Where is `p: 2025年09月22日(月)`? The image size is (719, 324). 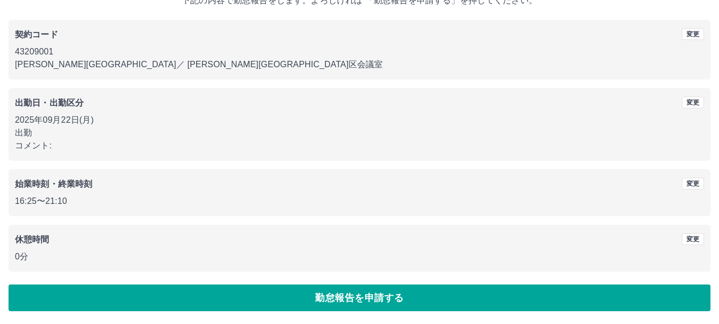 p: 2025年09月22日(月) is located at coordinates (359, 120).